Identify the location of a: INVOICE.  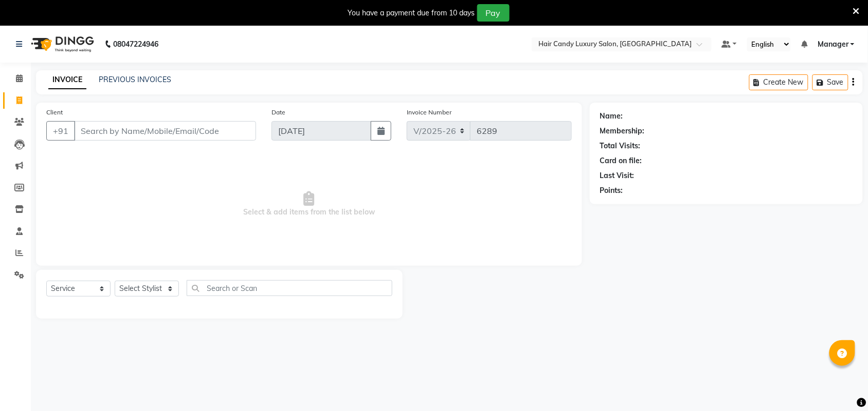
(67, 80).